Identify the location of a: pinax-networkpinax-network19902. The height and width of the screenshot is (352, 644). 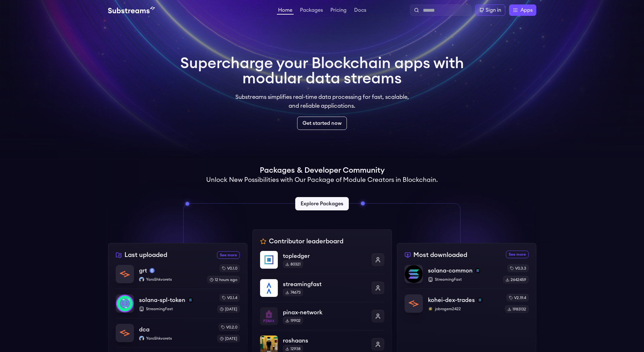
(322, 316).